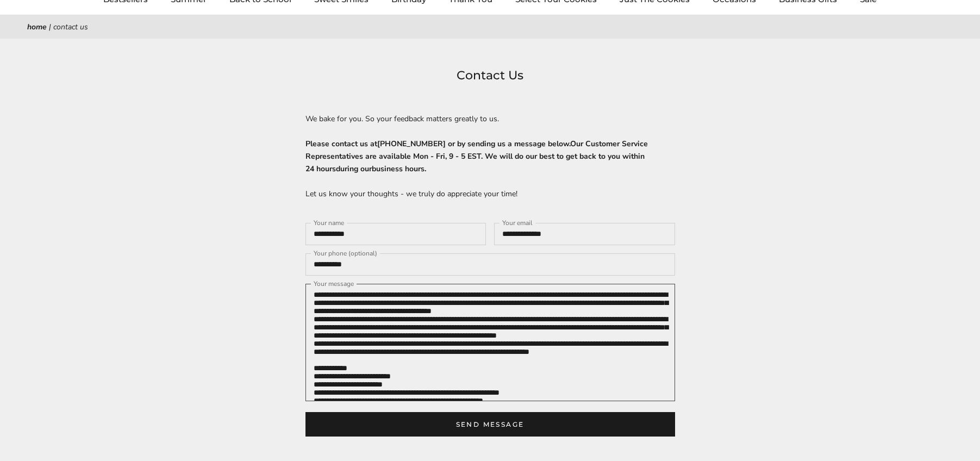 Image resolution: width=980 pixels, height=461 pixels. I want to click on span: Contact Us, so click(71, 27).